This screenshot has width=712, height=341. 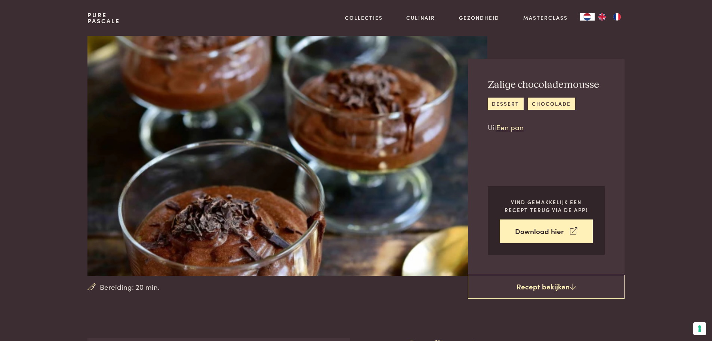 I want to click on a: EN, so click(x=602, y=17).